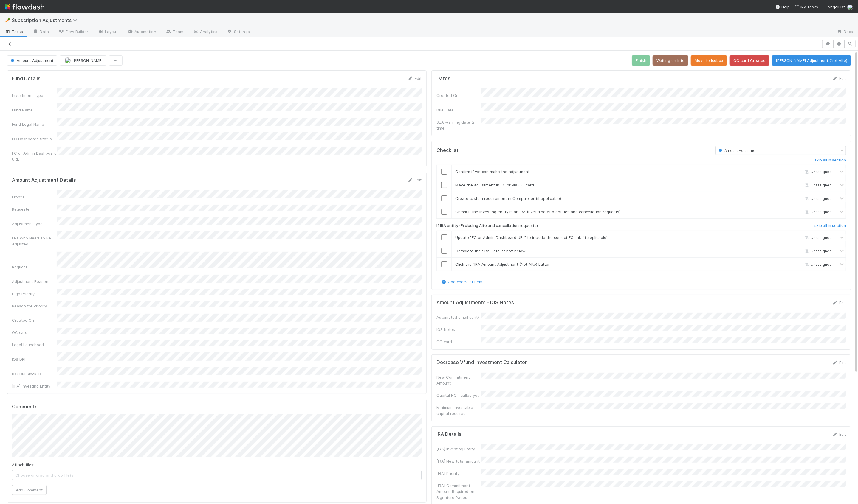 The height and width of the screenshot is (504, 858). I want to click on button: Add Comment, so click(30, 491).